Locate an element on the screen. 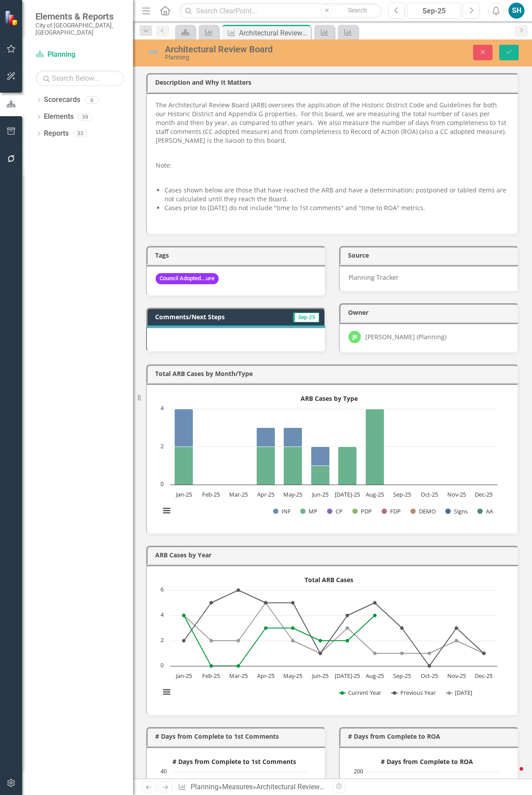 This screenshot has width=532, height=795. button: Show MP is located at coordinates (309, 511).